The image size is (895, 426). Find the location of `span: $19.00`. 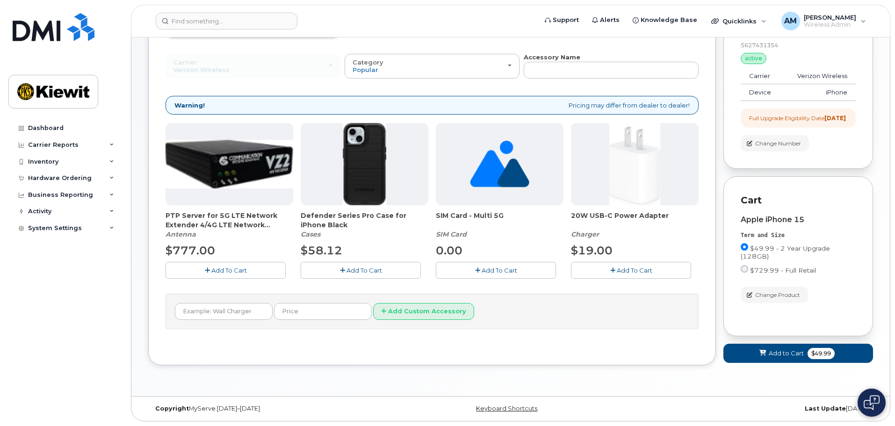

span: $19.00 is located at coordinates (592, 250).